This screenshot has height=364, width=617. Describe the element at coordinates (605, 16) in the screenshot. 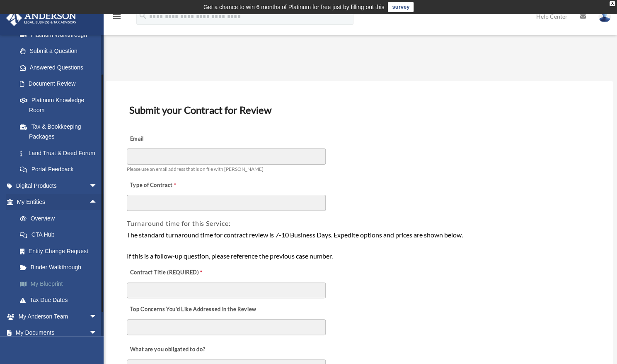

I see `img: User Pic` at that location.